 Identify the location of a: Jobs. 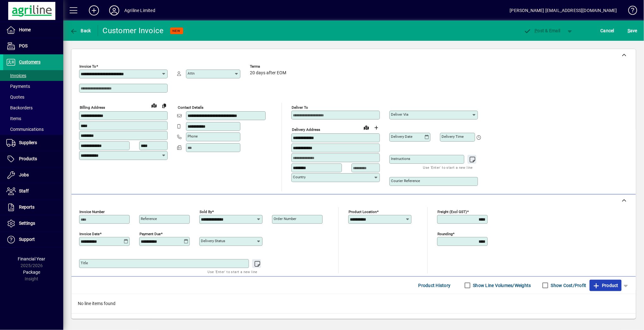
(33, 175).